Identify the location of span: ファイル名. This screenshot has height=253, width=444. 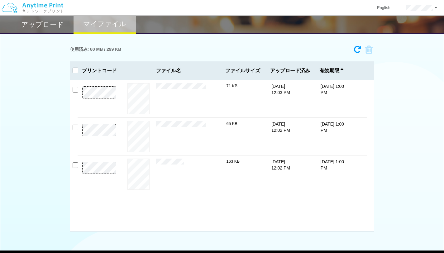
(190, 71).